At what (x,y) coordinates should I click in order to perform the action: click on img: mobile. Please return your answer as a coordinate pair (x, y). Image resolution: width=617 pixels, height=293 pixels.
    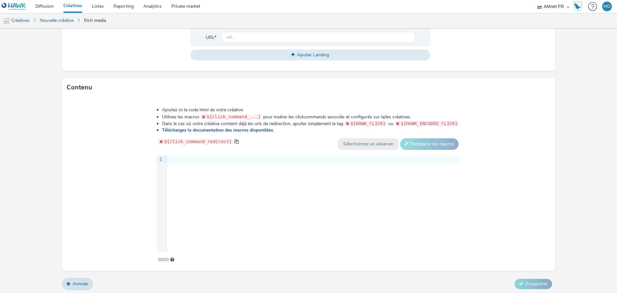
    Looking at the image, I should click on (6, 21).